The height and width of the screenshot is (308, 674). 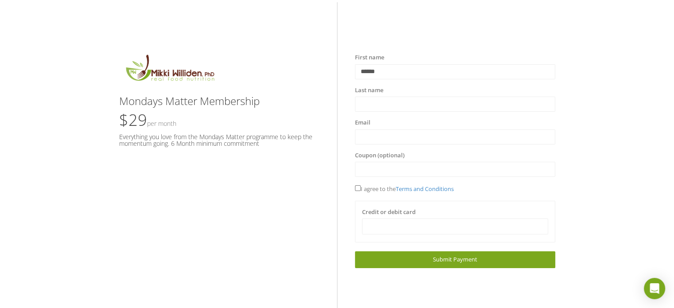 What do you see at coordinates (219, 140) in the screenshot?
I see `h5: Everything you love from the Mondays Matter programme to keep the momentum going. 6 Month minimum...` at bounding box center [219, 140].